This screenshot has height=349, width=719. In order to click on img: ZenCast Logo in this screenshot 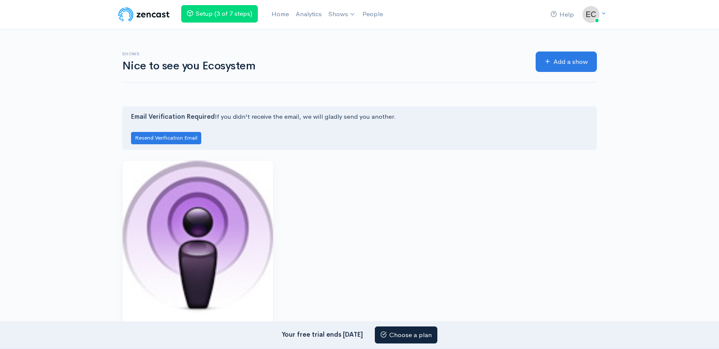, I will do `click(144, 14)`.